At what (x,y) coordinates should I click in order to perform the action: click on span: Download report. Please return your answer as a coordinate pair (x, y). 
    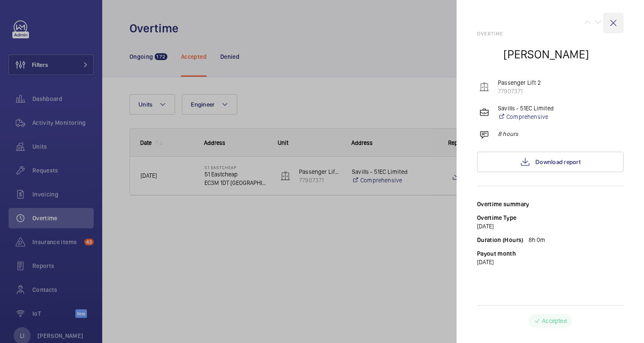
    Looking at the image, I should click on (558, 162).